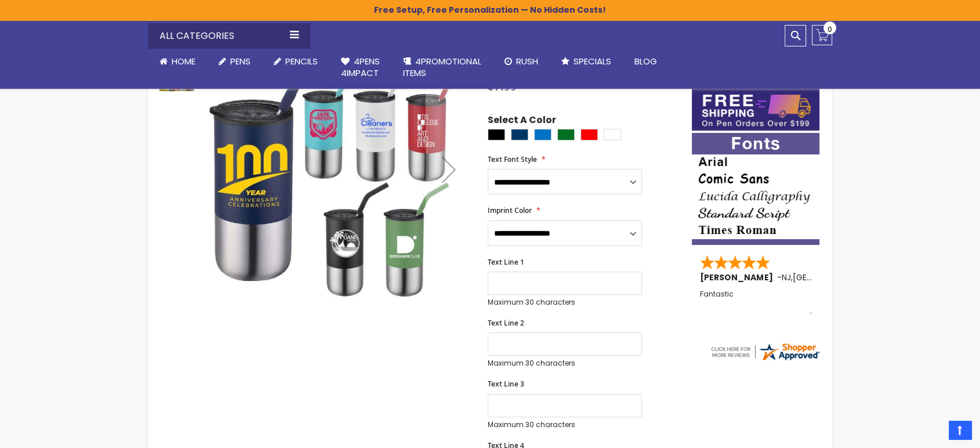 The width and height of the screenshot is (980, 448). Describe the element at coordinates (229, 36) in the screenshot. I see `div: All Categories` at that location.